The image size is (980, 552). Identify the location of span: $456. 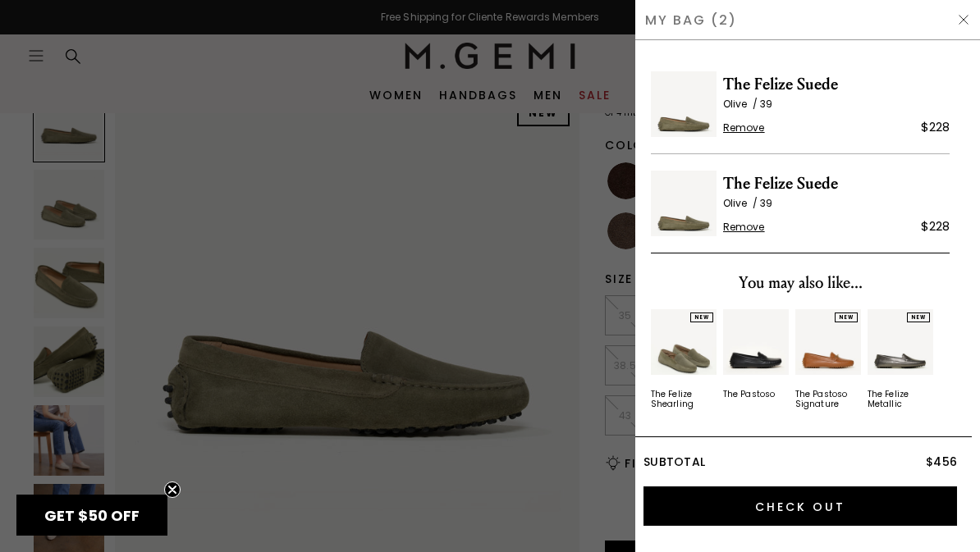
(941, 461).